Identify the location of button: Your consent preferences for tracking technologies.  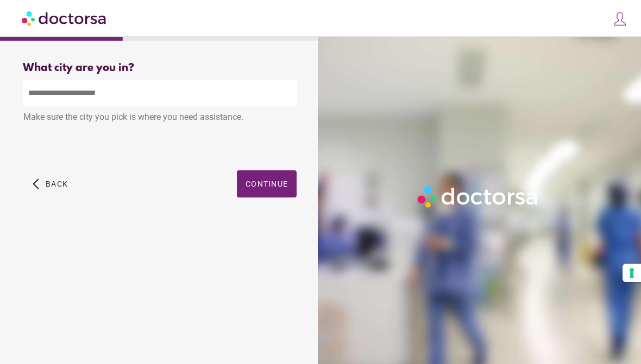
(632, 273).